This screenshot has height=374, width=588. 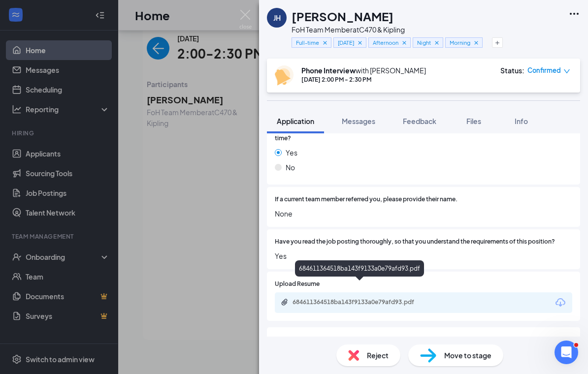 I want to click on svg: Plus, so click(x=497, y=43).